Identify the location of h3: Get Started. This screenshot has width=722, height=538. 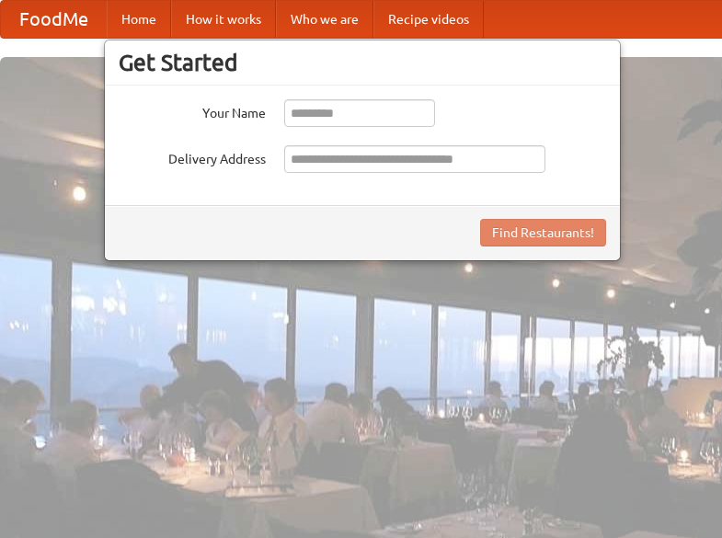
(363, 63).